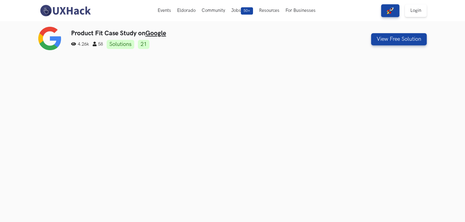 Image resolution: width=465 pixels, height=222 pixels. What do you see at coordinates (120, 44) in the screenshot?
I see `a: Solutions` at bounding box center [120, 44].